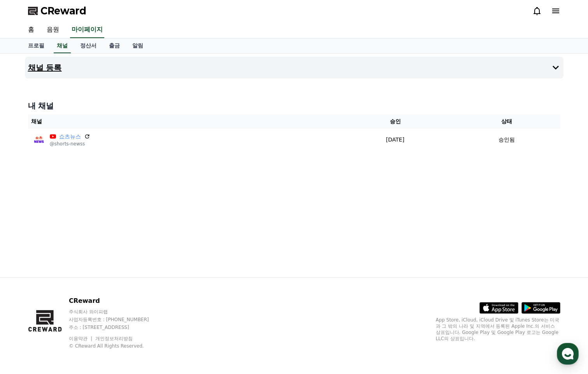  Describe the element at coordinates (116, 301) in the screenshot. I see `p: CReward` at that location.